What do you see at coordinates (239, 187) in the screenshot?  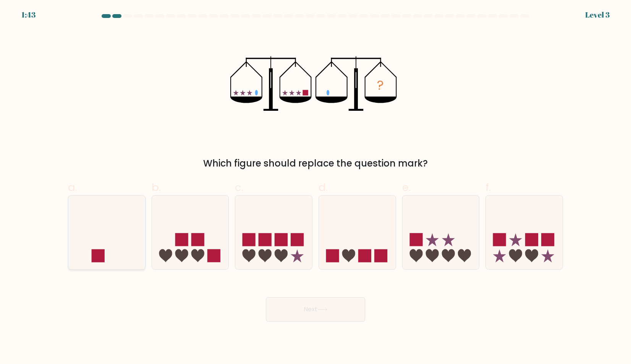 I see `span: c.` at bounding box center [239, 187].